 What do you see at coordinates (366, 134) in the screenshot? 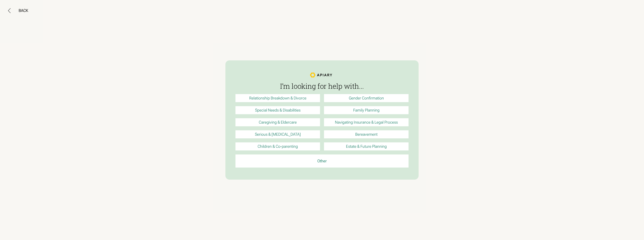
I see `a: Bereavement` at bounding box center [366, 134].